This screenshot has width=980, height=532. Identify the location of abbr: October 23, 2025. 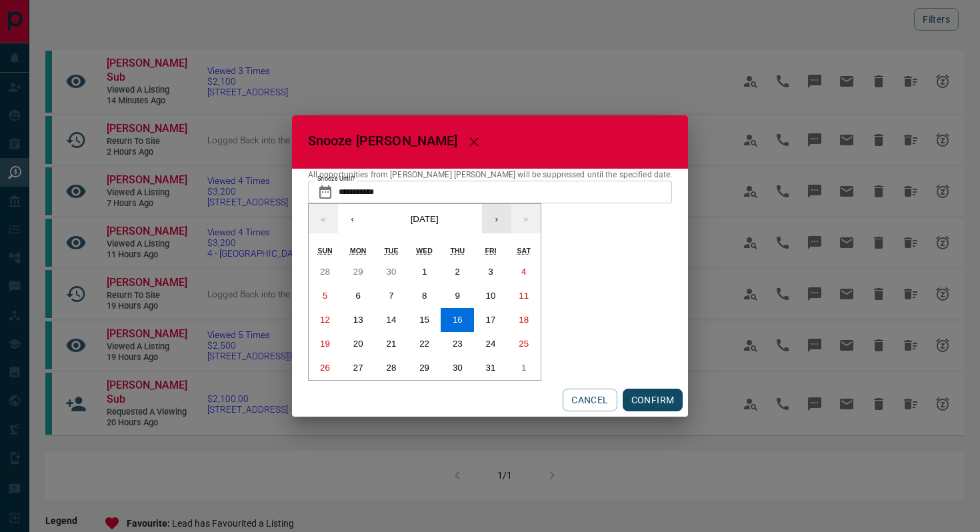
(458, 343).